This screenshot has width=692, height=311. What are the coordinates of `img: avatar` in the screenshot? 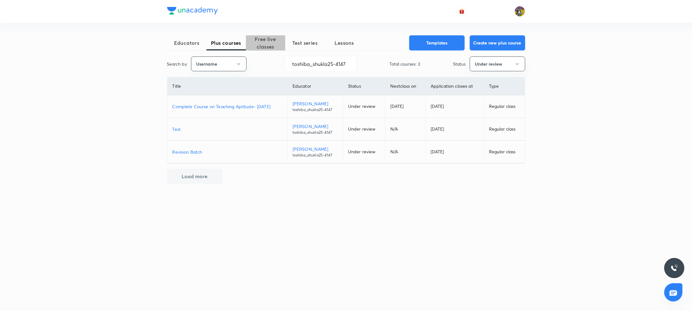 It's located at (462, 11).